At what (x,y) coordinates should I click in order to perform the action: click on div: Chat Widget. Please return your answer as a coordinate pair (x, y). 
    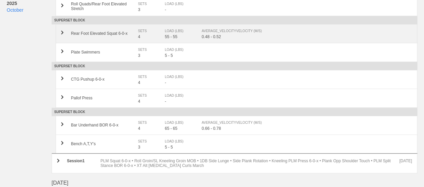
    Looking at the image, I should click on (407, 171).